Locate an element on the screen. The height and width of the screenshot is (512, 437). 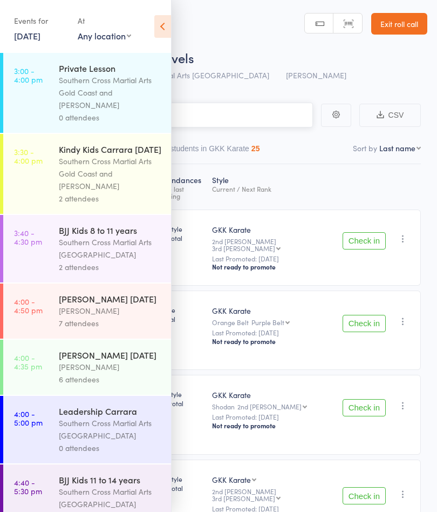
span: 278 style is located at coordinates (180, 478).